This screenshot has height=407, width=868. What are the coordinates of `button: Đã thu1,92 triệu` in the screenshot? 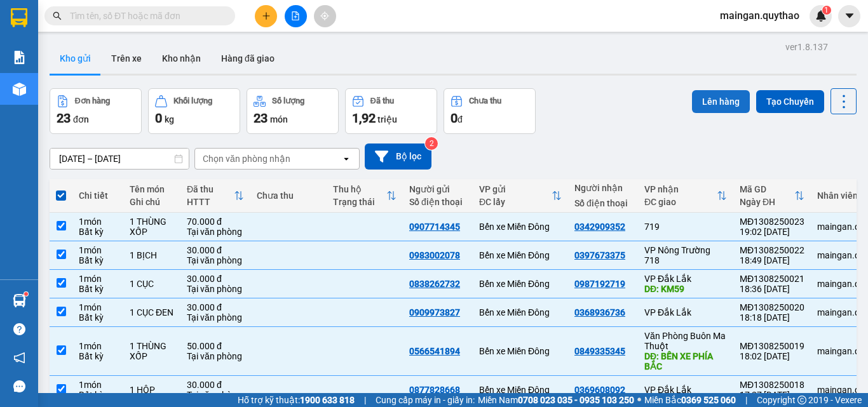 It's located at (391, 111).